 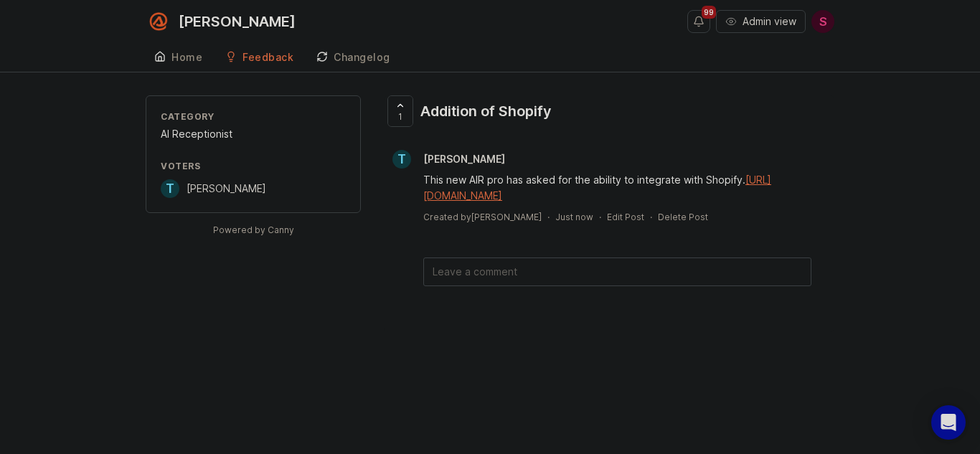 What do you see at coordinates (486, 111) in the screenshot?
I see `div: Addition of Shopify` at bounding box center [486, 111].